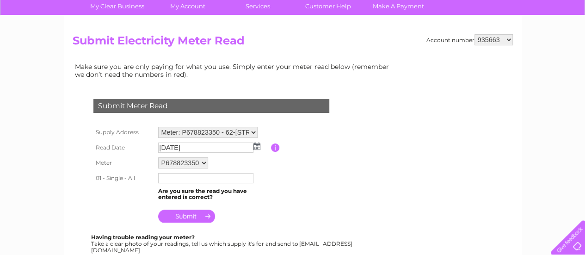 This screenshot has width=585, height=255. Describe the element at coordinates (442, 10) in the screenshot. I see `a: 0333 014 3131` at that location.